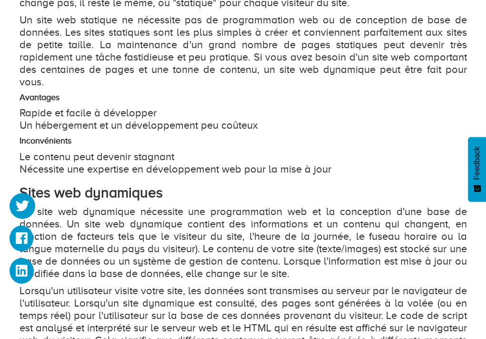  What do you see at coordinates (477, 169) in the screenshot?
I see `button: Feedback - Afficher l’enquête` at bounding box center [477, 169].